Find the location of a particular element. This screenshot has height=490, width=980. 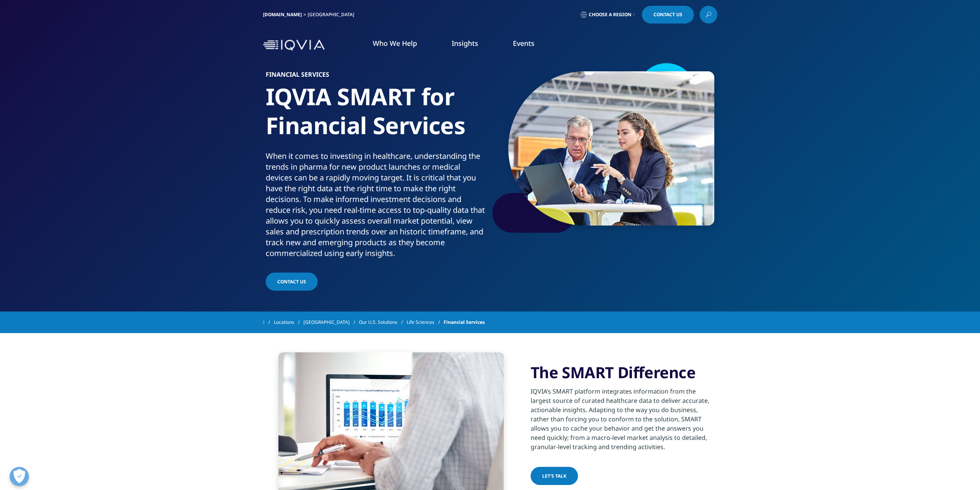

a: Life Sciences is located at coordinates (425, 322).